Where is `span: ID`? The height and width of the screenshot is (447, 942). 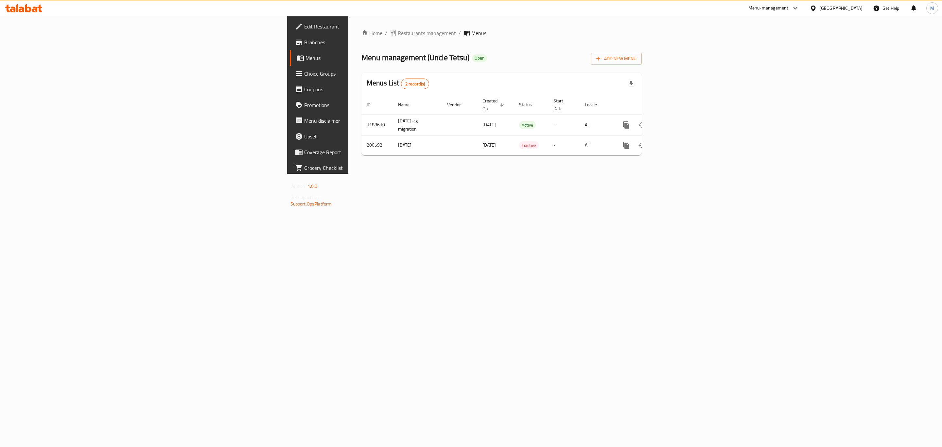 span: ID is located at coordinates (373, 105).